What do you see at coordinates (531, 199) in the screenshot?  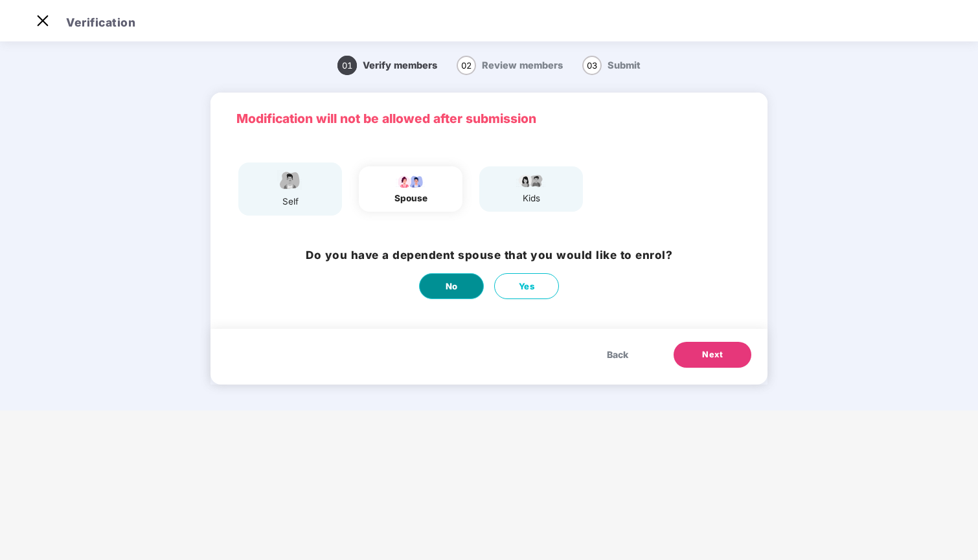 I see `div: kids` at bounding box center [531, 199].